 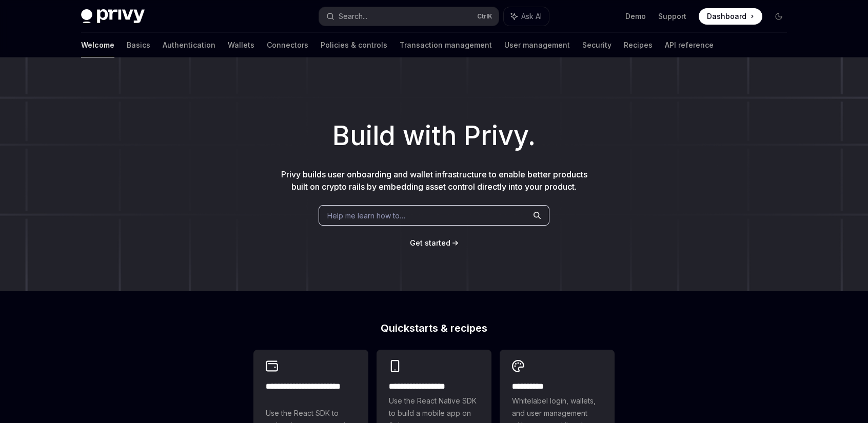 I want to click on a: Welcome, so click(x=98, y=45).